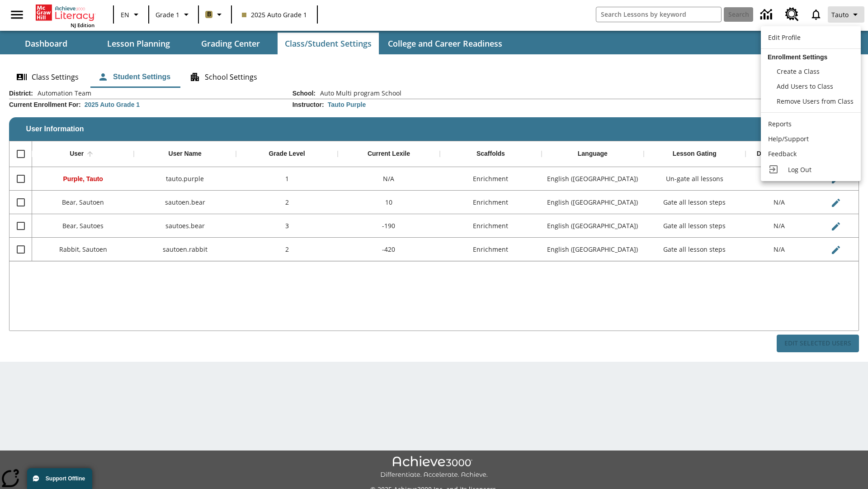 This screenshot has height=489, width=868. I want to click on span: Enrollment Settings, so click(798, 57).